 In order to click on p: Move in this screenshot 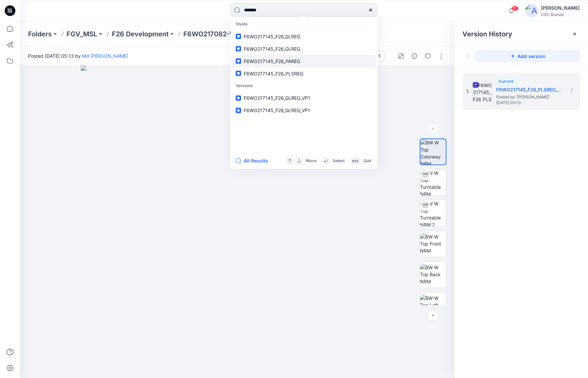, I will do `click(311, 161)`.